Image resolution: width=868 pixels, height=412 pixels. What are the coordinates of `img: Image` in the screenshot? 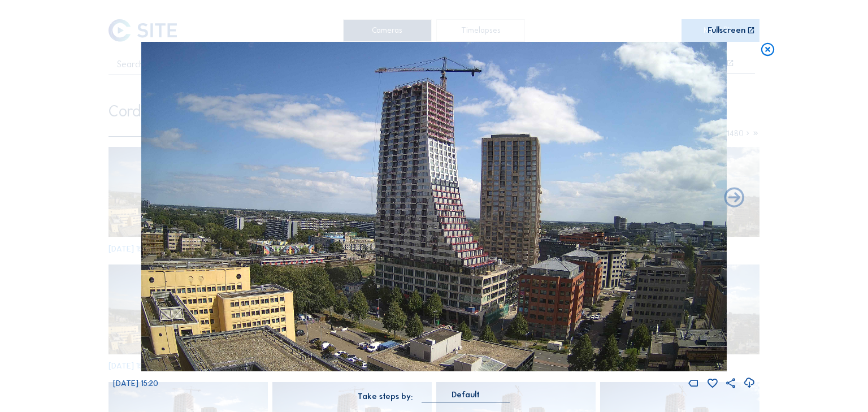 It's located at (434, 206).